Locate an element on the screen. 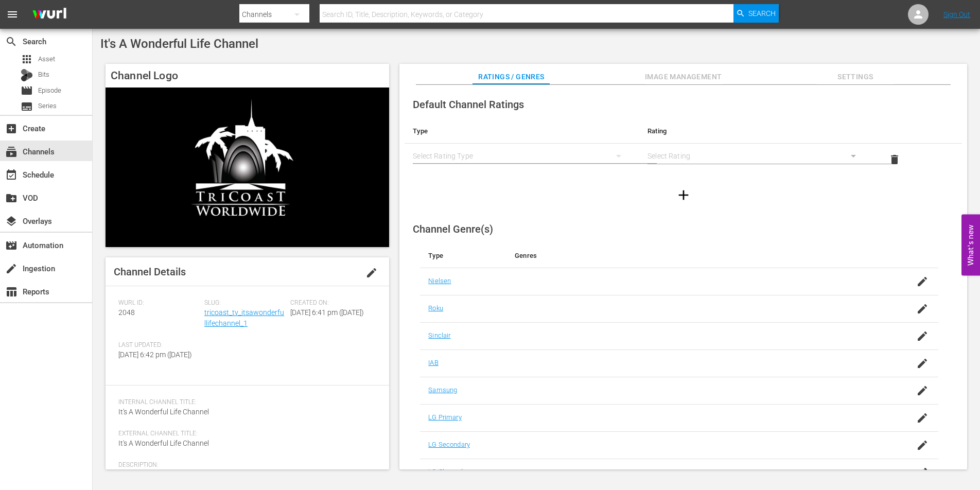 The height and width of the screenshot is (490, 980). button: Search is located at coordinates (756, 13).